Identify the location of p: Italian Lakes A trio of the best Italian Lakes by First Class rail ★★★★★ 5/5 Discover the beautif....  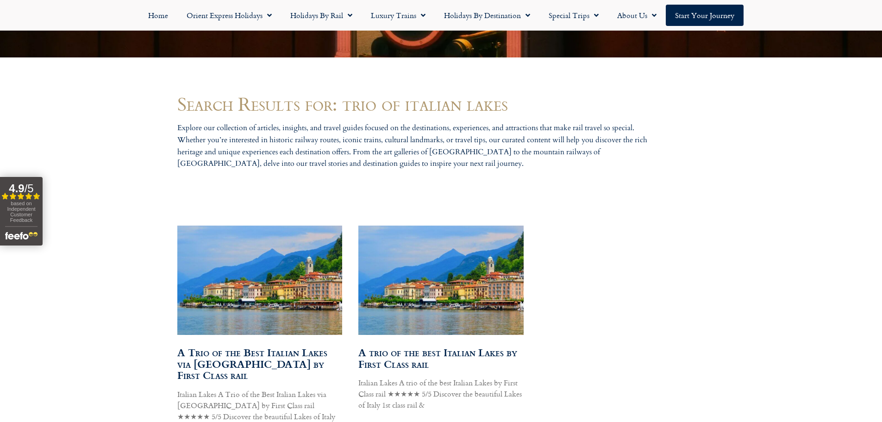
(441, 393).